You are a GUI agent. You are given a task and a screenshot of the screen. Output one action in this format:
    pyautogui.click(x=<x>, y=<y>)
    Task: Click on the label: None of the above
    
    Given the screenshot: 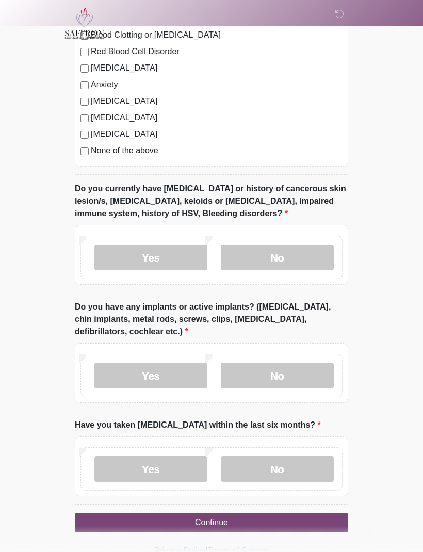 What is the action you would take?
    pyautogui.click(x=217, y=151)
    